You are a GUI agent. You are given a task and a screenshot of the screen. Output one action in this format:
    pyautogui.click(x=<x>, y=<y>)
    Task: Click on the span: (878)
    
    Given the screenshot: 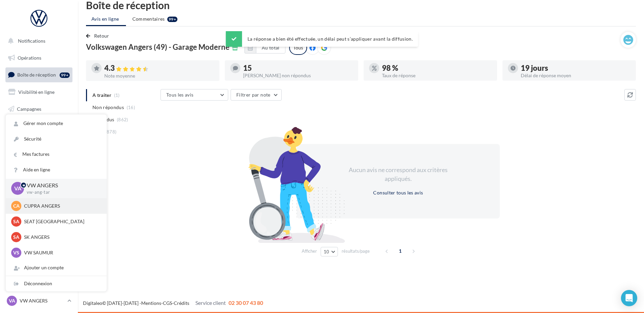 What is the action you would take?
    pyautogui.click(x=111, y=132)
    